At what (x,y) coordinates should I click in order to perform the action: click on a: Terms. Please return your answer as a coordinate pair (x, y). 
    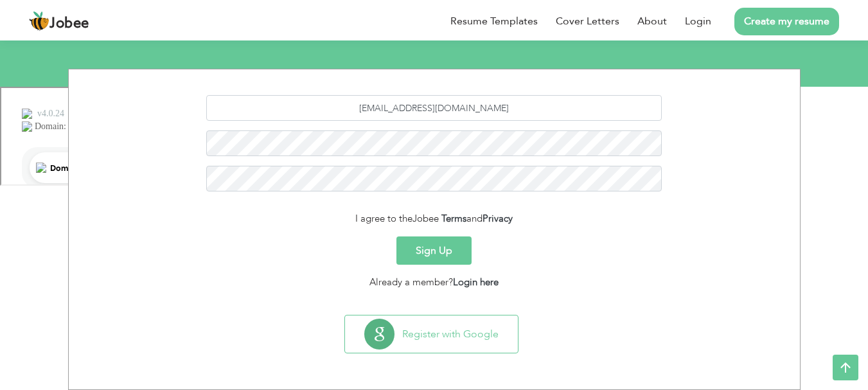
    Looking at the image, I should click on (454, 218).